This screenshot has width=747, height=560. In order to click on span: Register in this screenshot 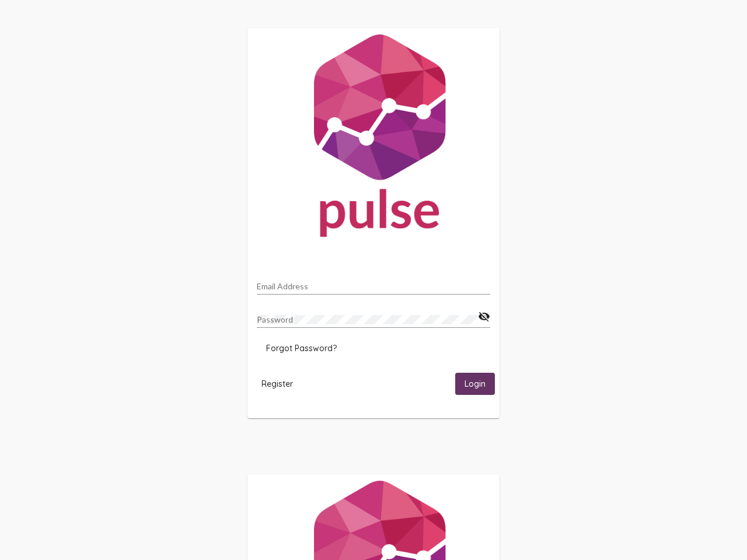, I will do `click(277, 384)`.